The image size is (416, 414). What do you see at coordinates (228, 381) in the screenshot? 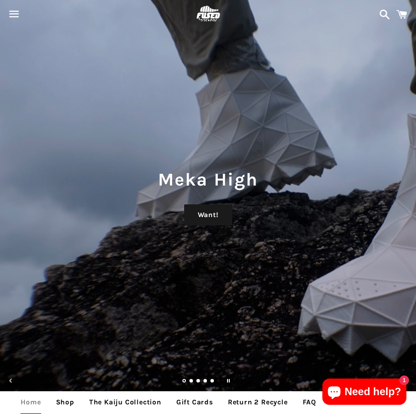
I see `button: Pause slideshow` at bounding box center [228, 381].